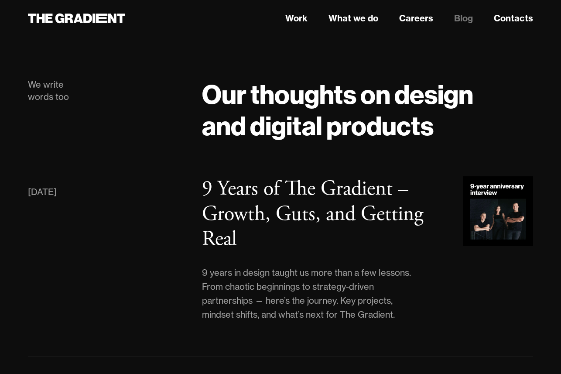 This screenshot has height=374, width=561. What do you see at coordinates (416, 18) in the screenshot?
I see `a: Careers` at bounding box center [416, 18].